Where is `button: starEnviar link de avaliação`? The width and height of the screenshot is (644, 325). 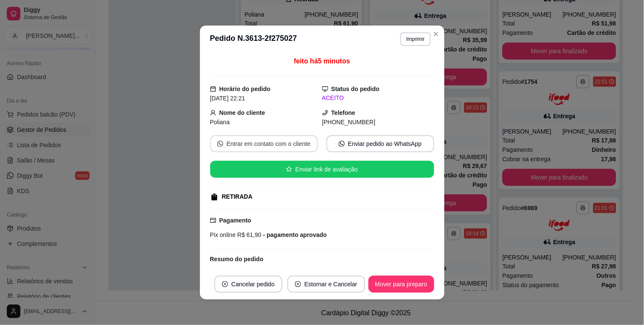
button: starEnviar link de avaliação is located at coordinates (323, 169).